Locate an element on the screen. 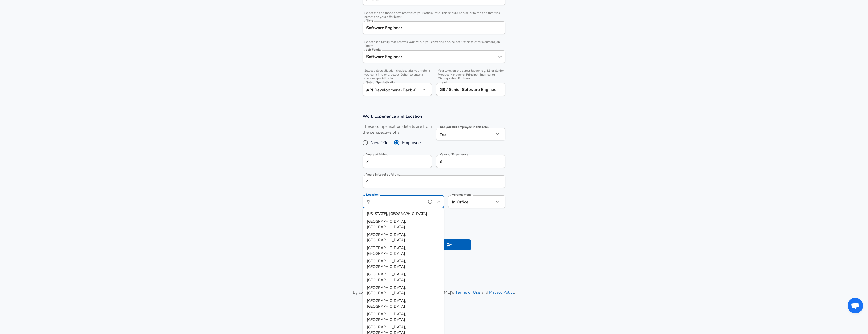  button: Open is located at coordinates (500, 57).